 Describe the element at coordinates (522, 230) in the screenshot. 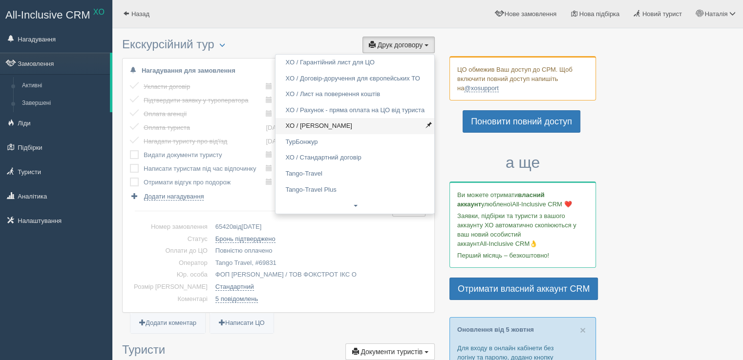

I see `p: Заявки, підбірки та туристи з вашого аккаунту ХО автоматично скопіюються у ваш новий особистий ак...` at that location.